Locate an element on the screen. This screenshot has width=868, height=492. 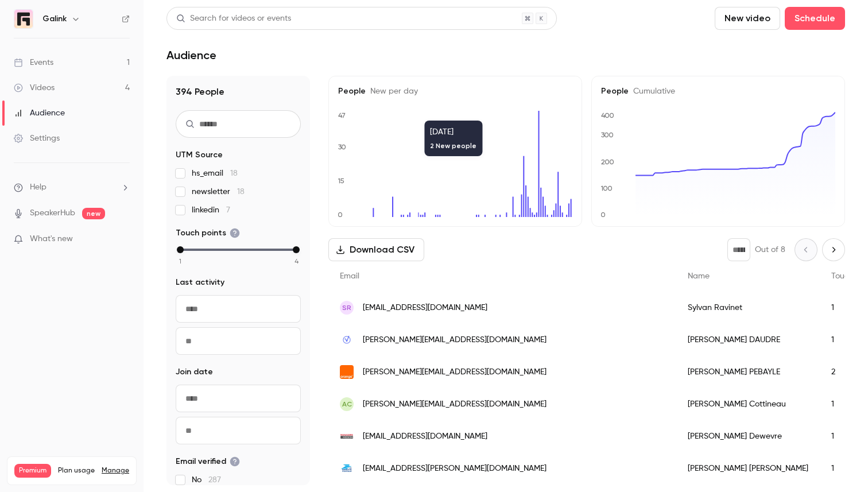
img: managersenmission.com is located at coordinates (346, 437).